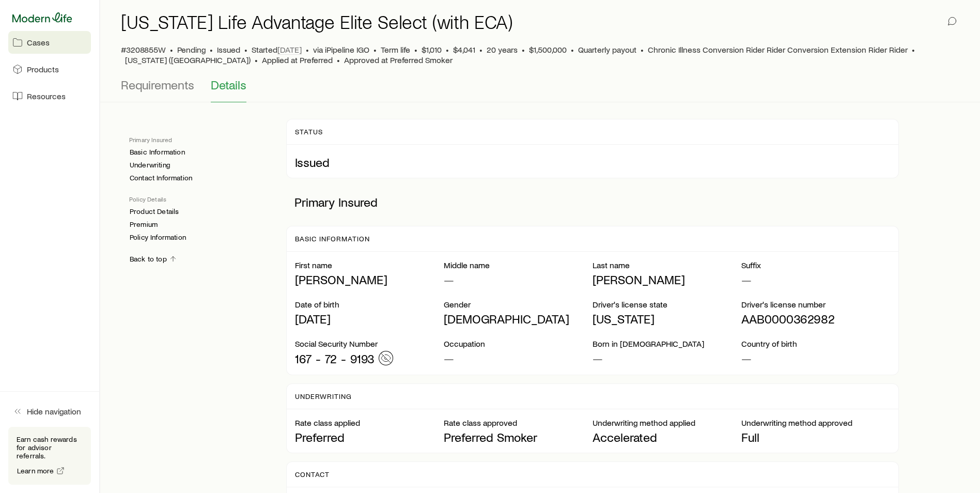  What do you see at coordinates (36, 471) in the screenshot?
I see `span: Learn more` at bounding box center [36, 471].